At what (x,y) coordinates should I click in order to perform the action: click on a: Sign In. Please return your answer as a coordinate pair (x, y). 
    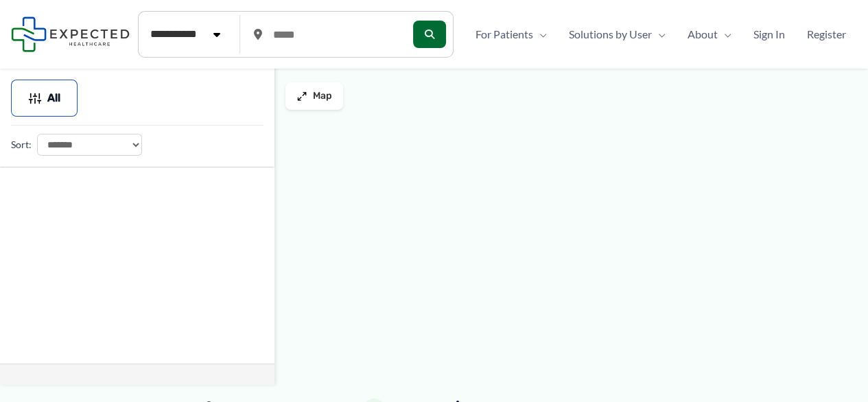
    Looking at the image, I should click on (769, 34).